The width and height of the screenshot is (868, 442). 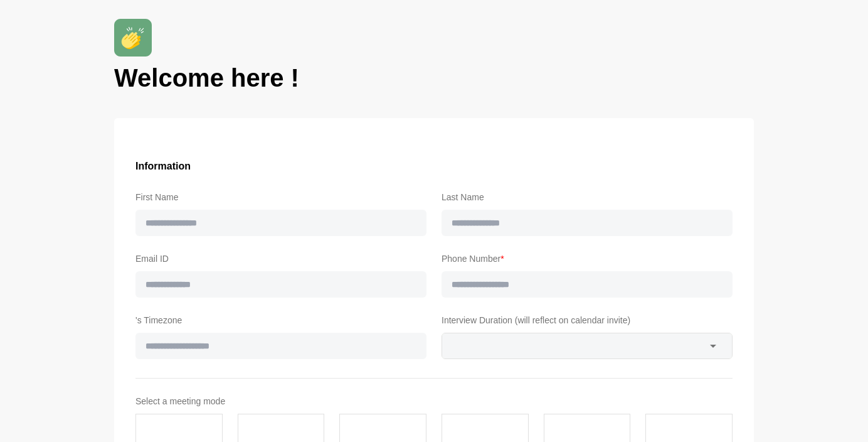 What do you see at coordinates (587, 320) in the screenshot?
I see `label: Interview Duration (will reflect on calendar invite)` at bounding box center [587, 320].